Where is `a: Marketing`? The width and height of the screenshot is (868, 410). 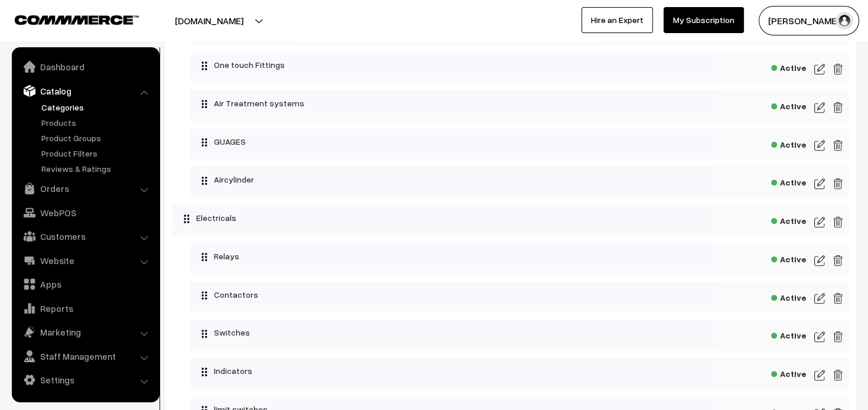 a: Marketing is located at coordinates (85, 332).